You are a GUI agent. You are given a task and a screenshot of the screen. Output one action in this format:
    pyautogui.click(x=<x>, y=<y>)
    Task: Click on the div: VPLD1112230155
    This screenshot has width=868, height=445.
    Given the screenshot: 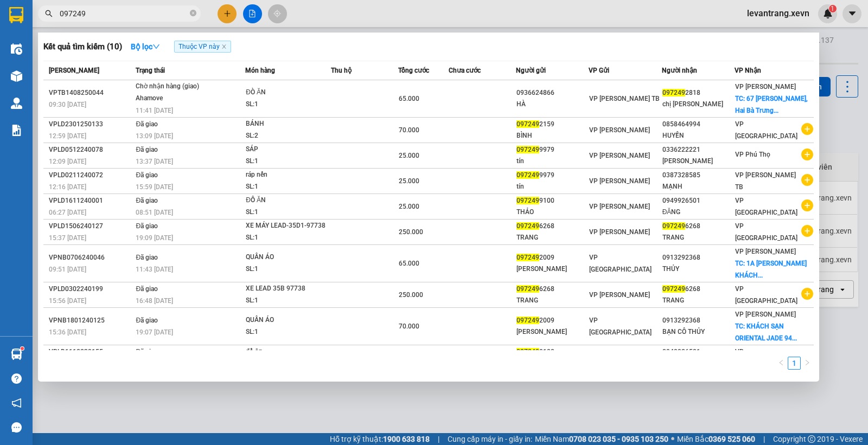 What is the action you would take?
    pyautogui.click(x=91, y=352)
    